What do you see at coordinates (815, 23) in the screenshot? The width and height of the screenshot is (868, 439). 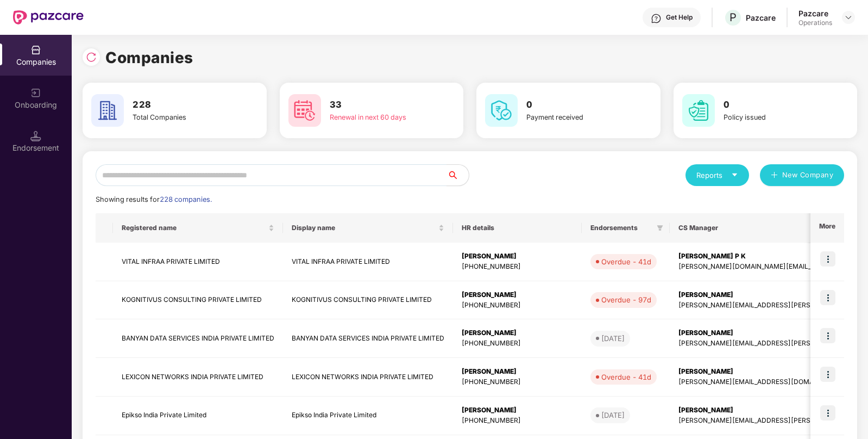 I see `div: Operations` at bounding box center [815, 23].